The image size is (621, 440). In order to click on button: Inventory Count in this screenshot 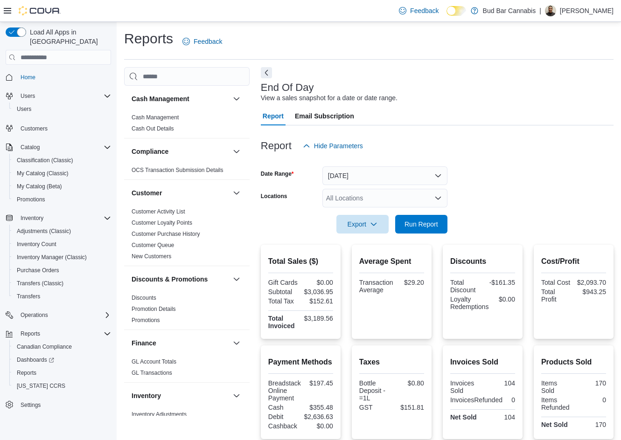, I will do `click(62, 244)`.